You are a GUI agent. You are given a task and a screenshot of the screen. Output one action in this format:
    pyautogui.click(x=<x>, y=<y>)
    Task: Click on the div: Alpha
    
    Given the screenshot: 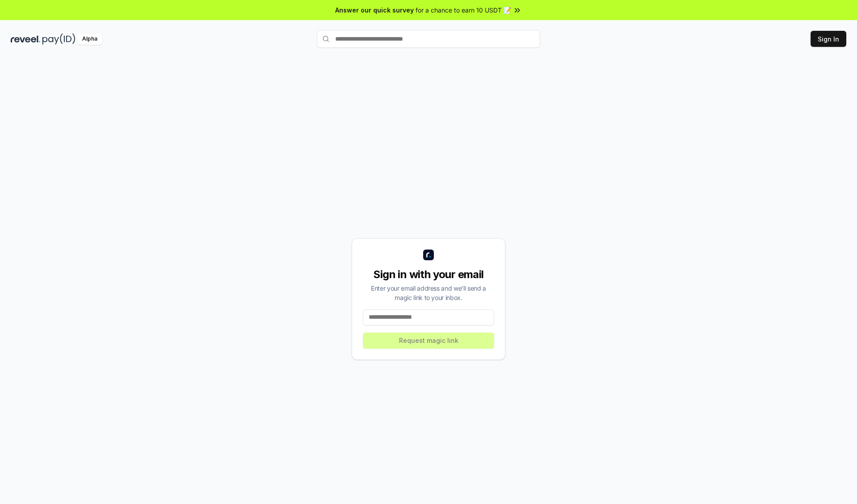 What is the action you would take?
    pyautogui.click(x=90, y=39)
    